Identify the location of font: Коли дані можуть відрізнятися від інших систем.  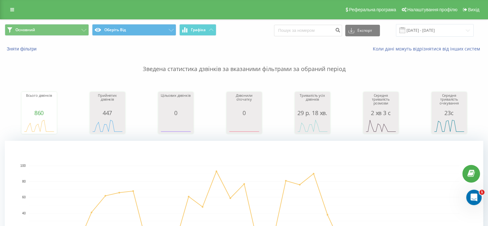
(427, 48).